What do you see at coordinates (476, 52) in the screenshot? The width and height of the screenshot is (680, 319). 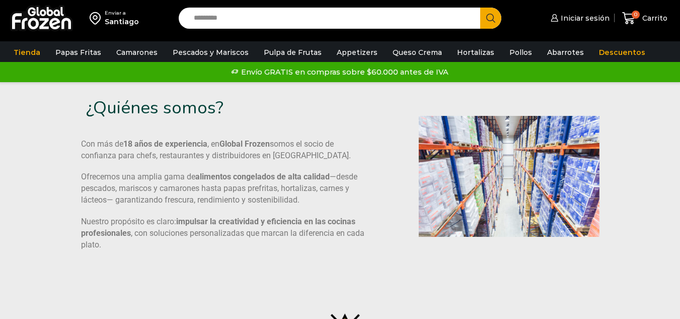 I see `a: Hortalizas` at bounding box center [476, 52].